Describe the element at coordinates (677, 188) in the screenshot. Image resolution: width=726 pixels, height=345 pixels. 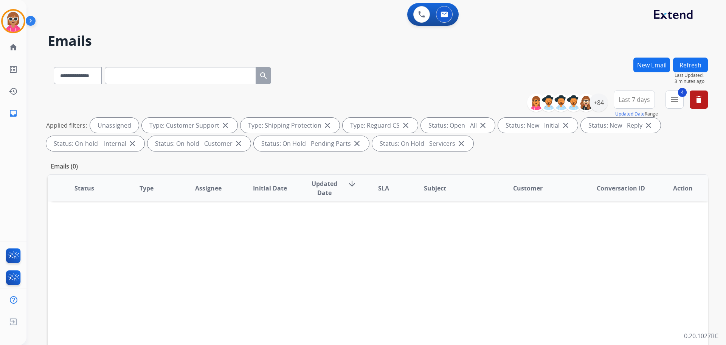
I see `th: Action` at that location.